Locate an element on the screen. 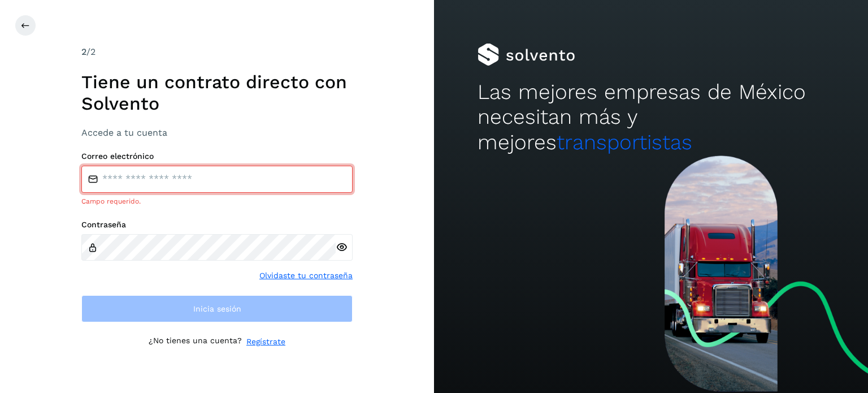  h2: Las mejores empresas de México necesitan más y mejores is located at coordinates (652, 117).